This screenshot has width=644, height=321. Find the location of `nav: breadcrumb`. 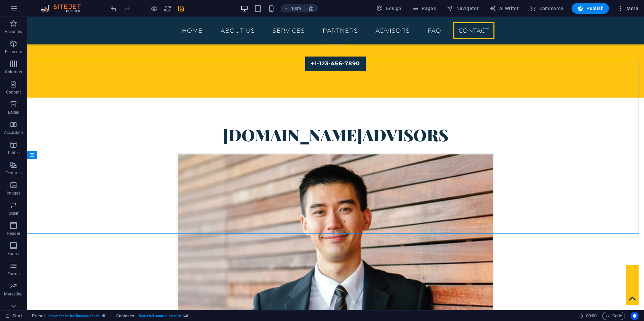

nav: breadcrumb is located at coordinates (110, 316).